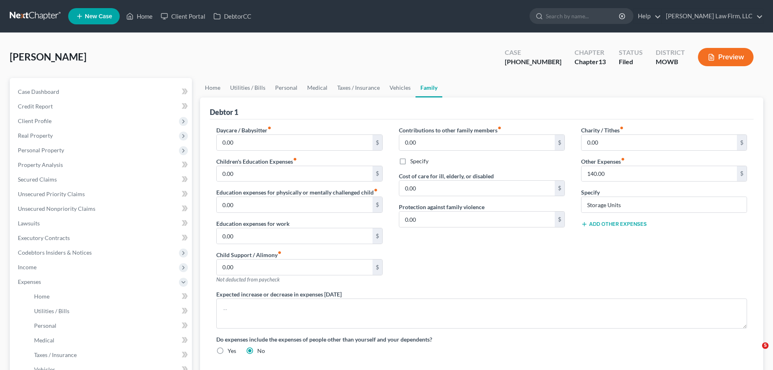  Describe the element at coordinates (244, 130) in the screenshot. I see `label: Daycare / Babysitter` at that location.